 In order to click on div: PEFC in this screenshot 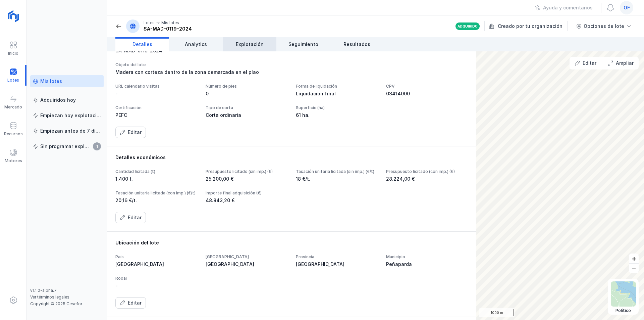, I will do `click(156, 115)`.